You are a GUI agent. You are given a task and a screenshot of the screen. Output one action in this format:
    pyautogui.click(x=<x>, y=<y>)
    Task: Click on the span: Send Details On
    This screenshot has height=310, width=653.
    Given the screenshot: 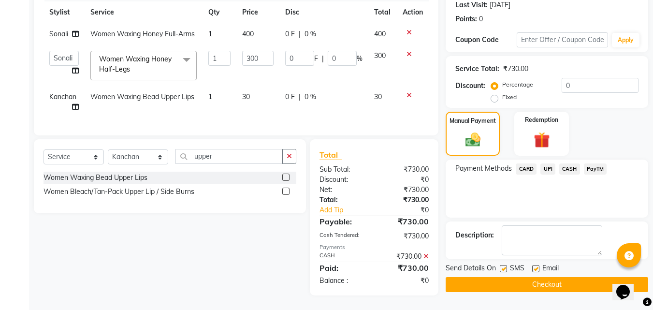 What is the action you would take?
    pyautogui.click(x=471, y=269)
    